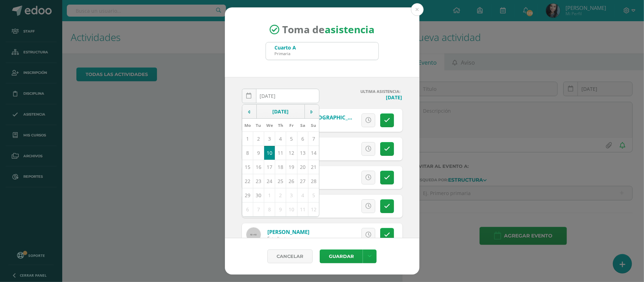 The image size is (644, 282). I want to click on td: 14, so click(313, 153).